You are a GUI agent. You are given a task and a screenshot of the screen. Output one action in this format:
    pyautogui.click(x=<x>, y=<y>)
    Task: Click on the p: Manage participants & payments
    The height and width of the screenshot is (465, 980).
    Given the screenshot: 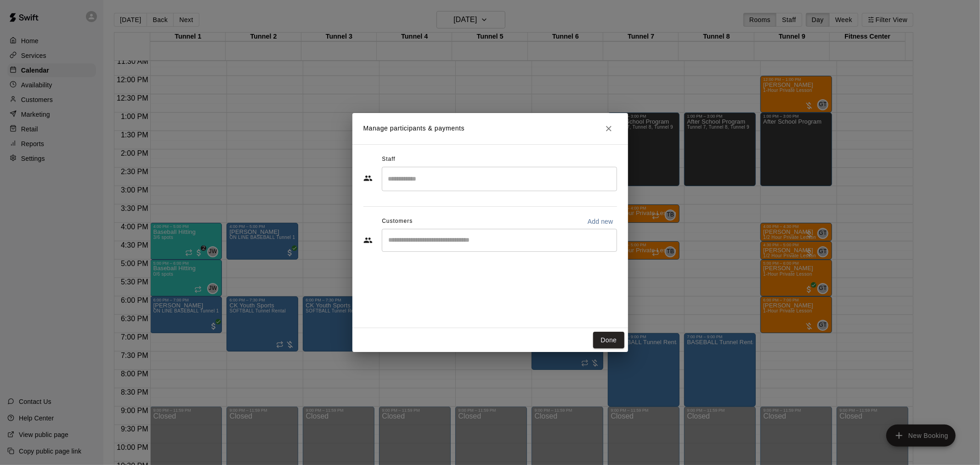 What is the action you would take?
    pyautogui.click(x=414, y=128)
    